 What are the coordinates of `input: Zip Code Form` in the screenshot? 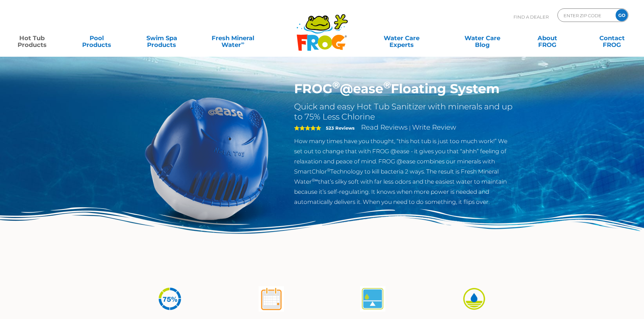 It's located at (586, 15).